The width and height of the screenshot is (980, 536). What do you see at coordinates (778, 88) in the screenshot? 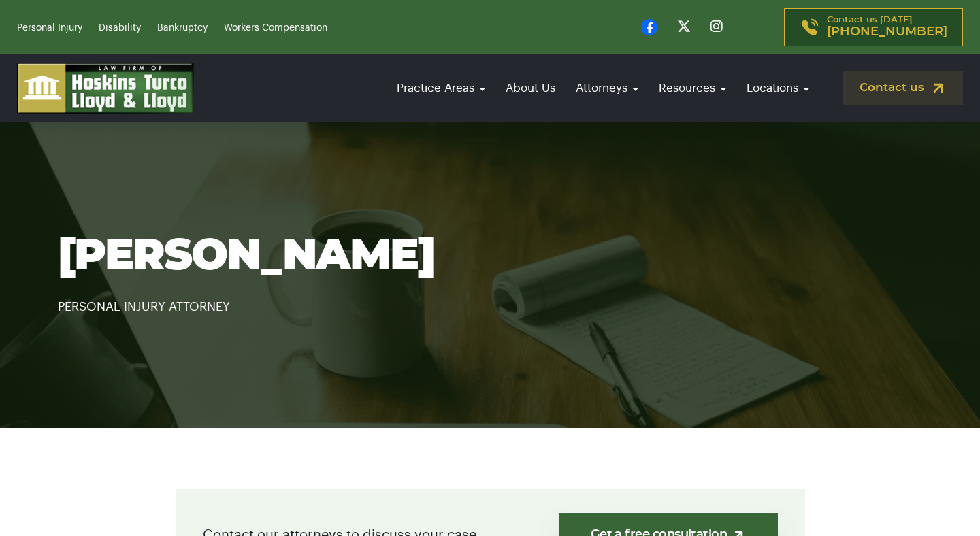
I see `a: Locations` at bounding box center [778, 88].